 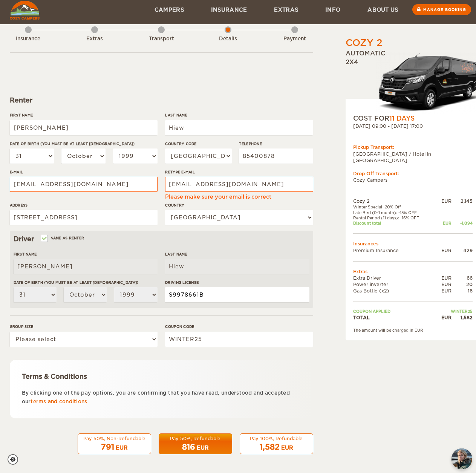 I want to click on div: Pickup Transport:, so click(x=413, y=147).